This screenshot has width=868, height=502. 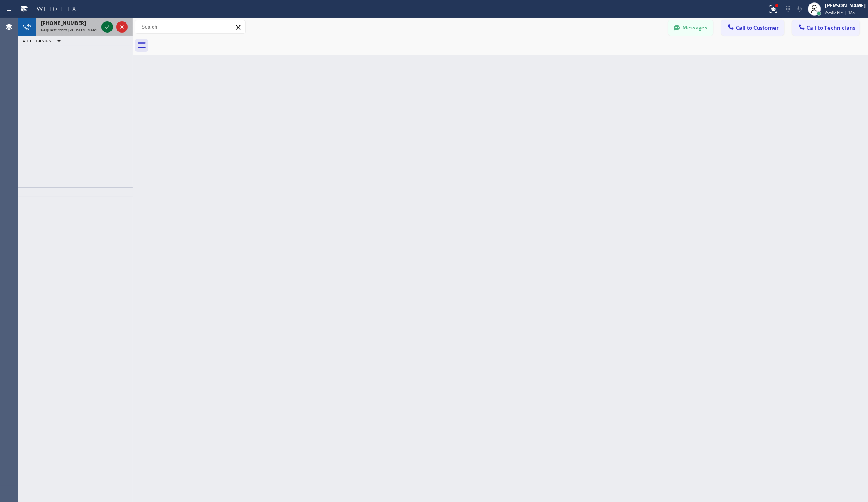 What do you see at coordinates (38, 41) in the screenshot?
I see `span: ALL TASKS` at bounding box center [38, 41].